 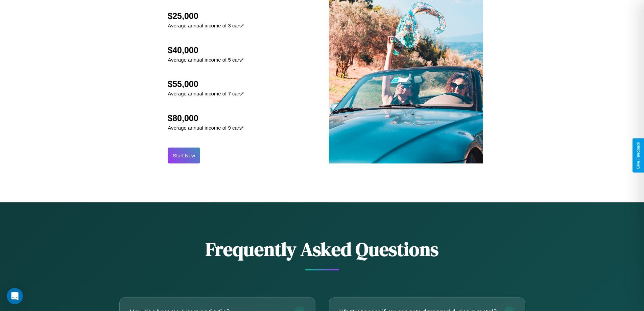 What do you see at coordinates (206, 118) in the screenshot?
I see `h2: $80,000` at bounding box center [206, 118].